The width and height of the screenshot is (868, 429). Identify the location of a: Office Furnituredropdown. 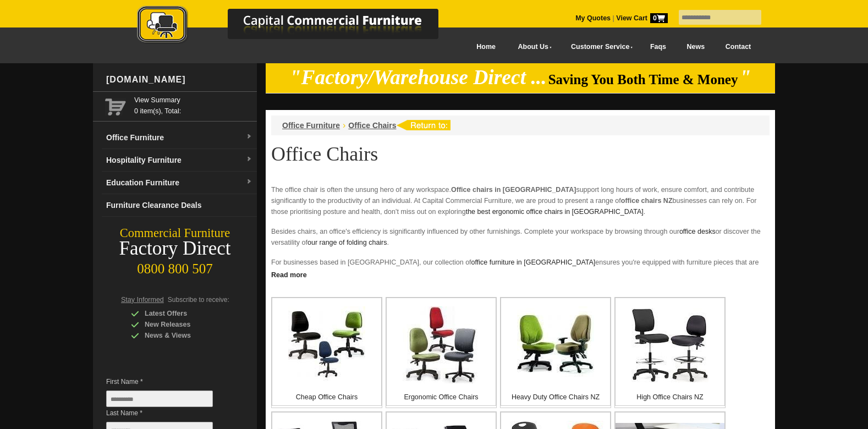
(179, 137).